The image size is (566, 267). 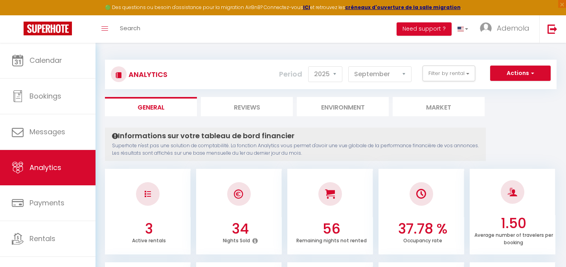 I want to click on span: Messages, so click(x=47, y=132).